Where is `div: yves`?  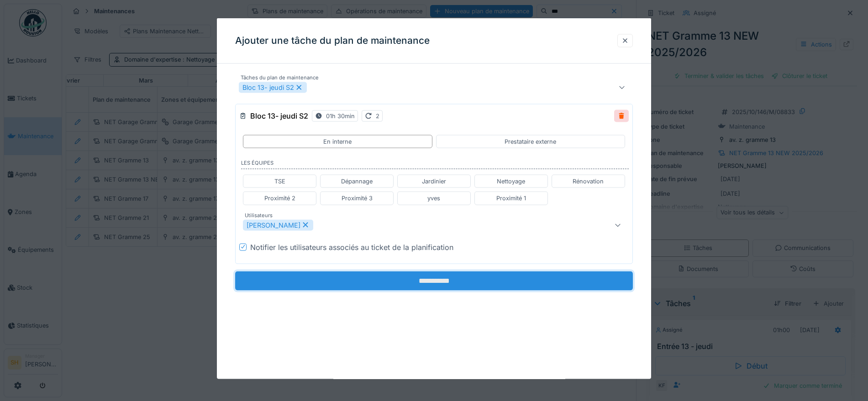
div: yves is located at coordinates (434, 198).